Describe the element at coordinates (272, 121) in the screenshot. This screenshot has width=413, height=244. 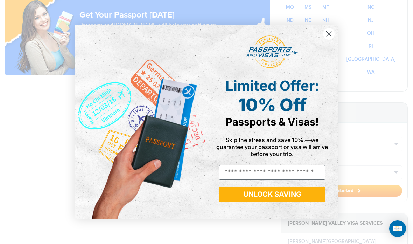
I see `span: Passports & Visas!` at that location.